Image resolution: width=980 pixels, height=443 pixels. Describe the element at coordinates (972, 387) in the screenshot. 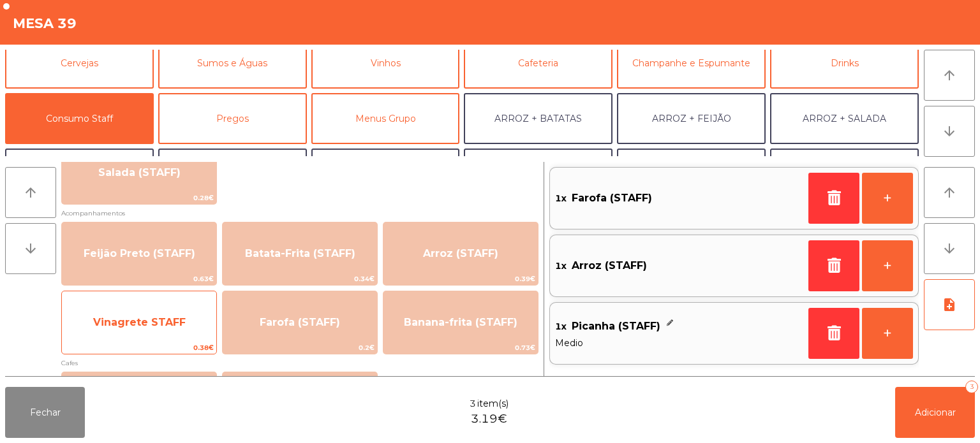

I see `div: 3` at that location.